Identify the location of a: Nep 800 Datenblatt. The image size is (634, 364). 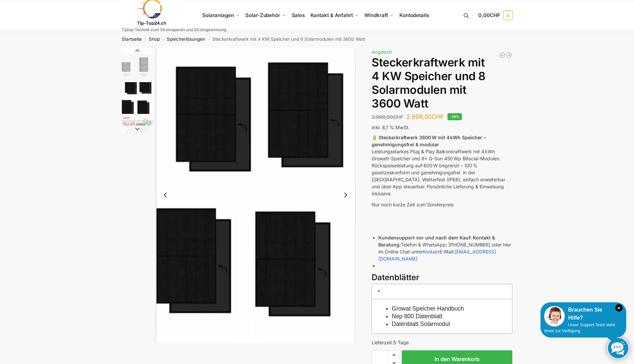
(417, 317).